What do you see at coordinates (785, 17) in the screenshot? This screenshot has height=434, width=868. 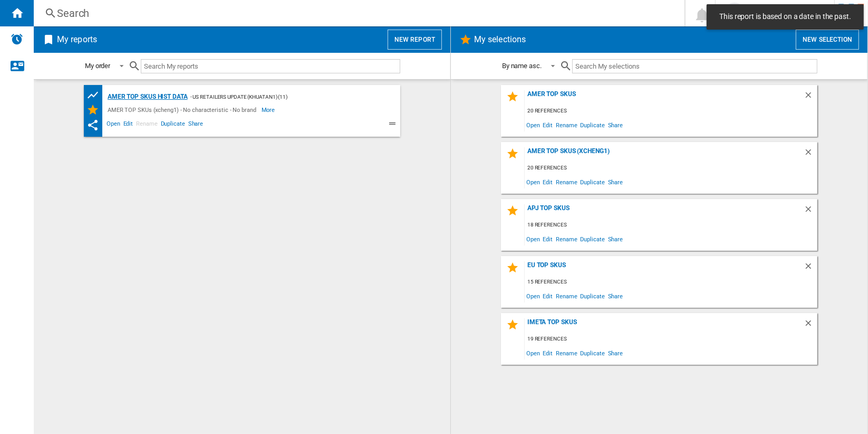 I see `span: This report is based on a date in the past.` at bounding box center [785, 17].